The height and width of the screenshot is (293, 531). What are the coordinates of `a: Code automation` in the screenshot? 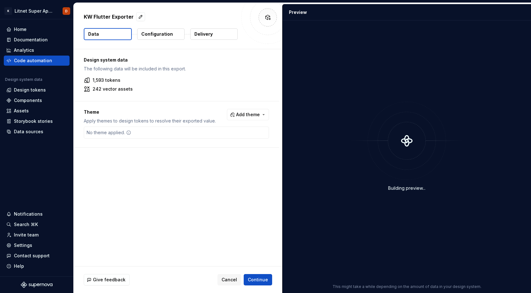 It's located at (37, 61).